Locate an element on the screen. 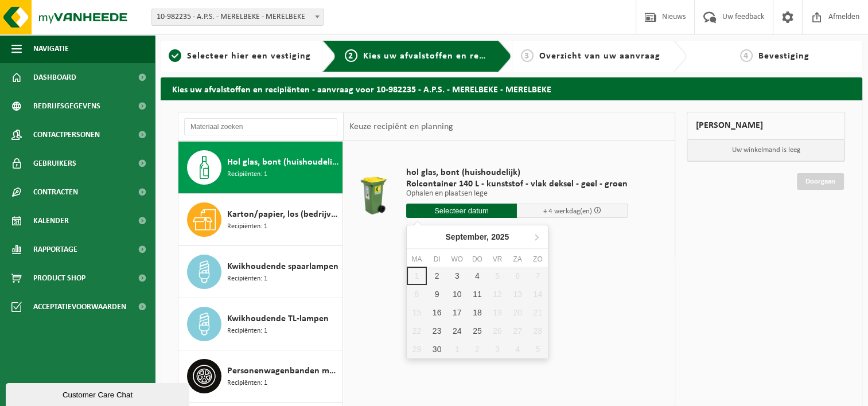  span: 2 is located at coordinates (351, 56).